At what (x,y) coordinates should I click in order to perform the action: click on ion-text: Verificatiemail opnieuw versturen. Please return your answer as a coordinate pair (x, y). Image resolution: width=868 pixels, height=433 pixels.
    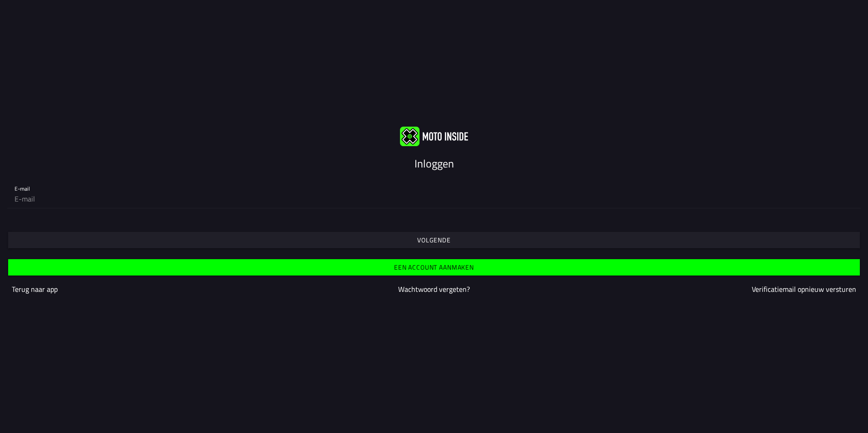
    Looking at the image, I should click on (804, 289).